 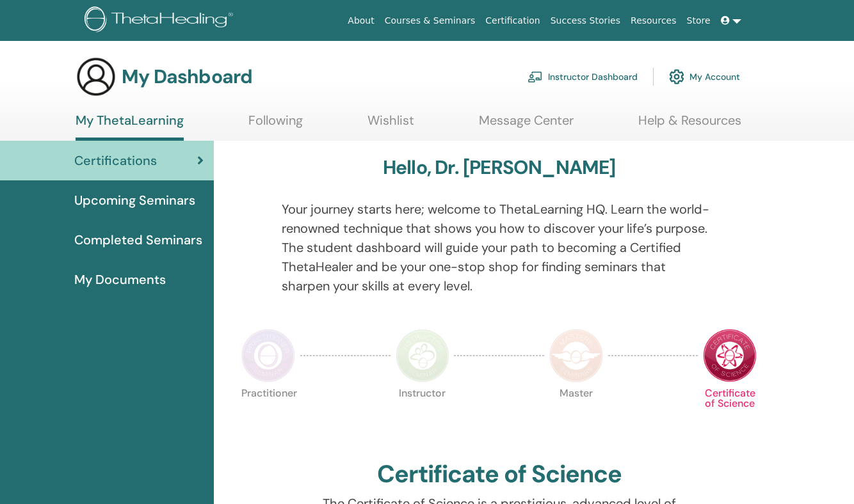 What do you see at coordinates (576, 415) in the screenshot?
I see `p: Master` at bounding box center [576, 415].